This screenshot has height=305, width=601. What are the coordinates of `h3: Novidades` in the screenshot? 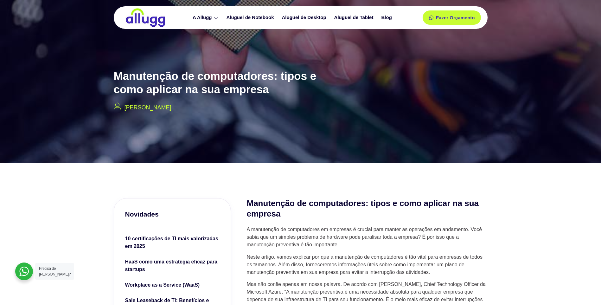 It's located at (172, 214).